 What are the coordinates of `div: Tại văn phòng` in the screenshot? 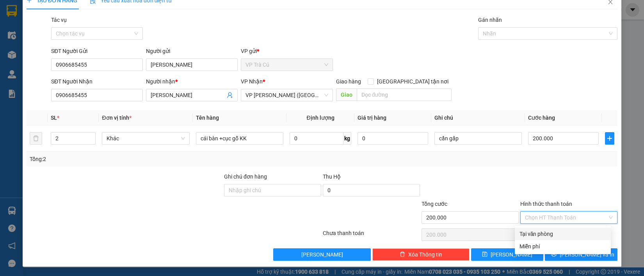 It's located at (562, 234).